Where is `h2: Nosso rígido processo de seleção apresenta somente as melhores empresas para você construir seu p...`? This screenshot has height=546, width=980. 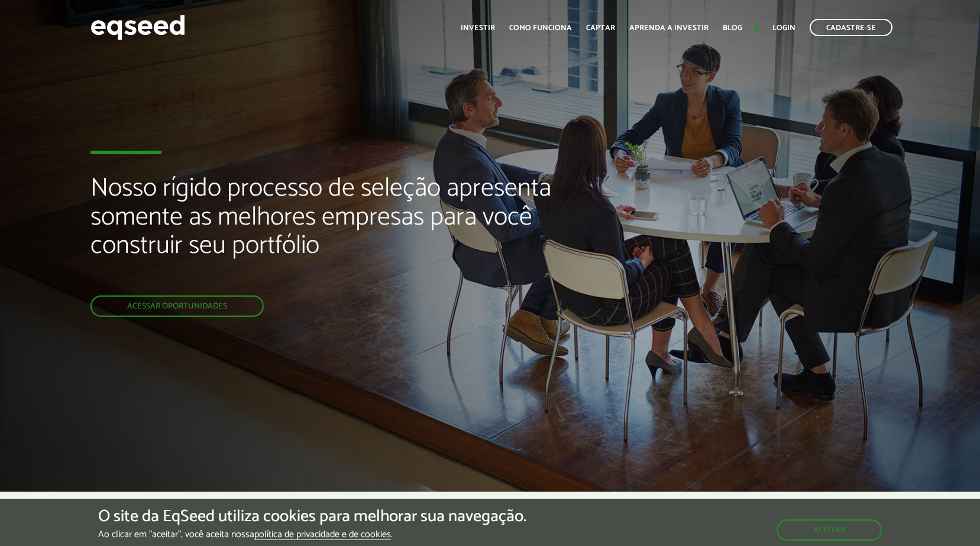
h2: Nosso rígido processo de seleção apresenta somente as melhores empresas para você construir seu p... is located at coordinates (326, 235).